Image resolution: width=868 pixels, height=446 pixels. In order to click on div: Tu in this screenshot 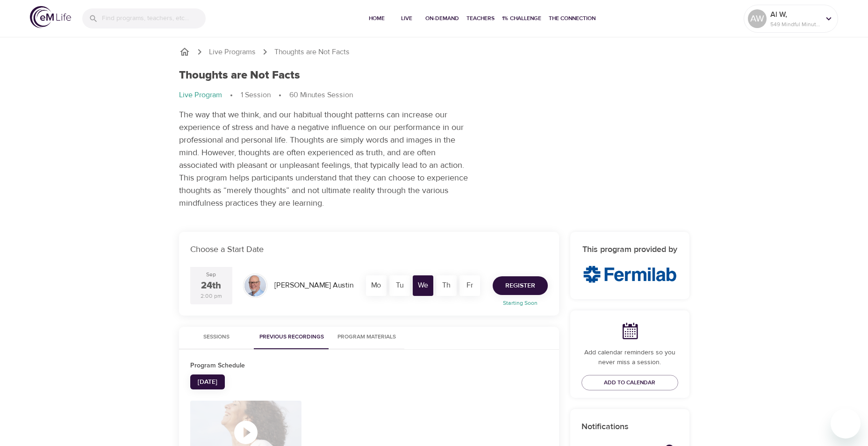, I will do `click(400, 285)`.